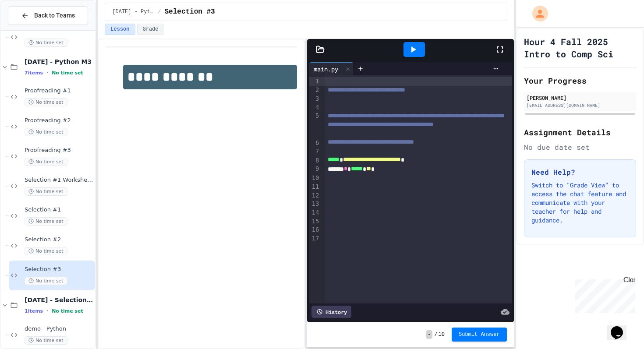  Describe the element at coordinates (479, 335) in the screenshot. I see `button: Submit Answer` at that location.